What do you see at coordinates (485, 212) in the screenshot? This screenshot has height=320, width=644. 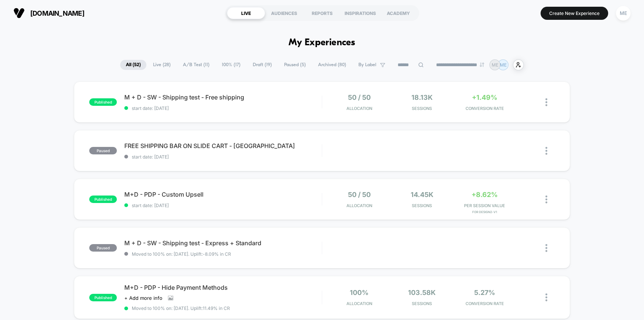 I see `span: for Design2-V1` at bounding box center [485, 212].